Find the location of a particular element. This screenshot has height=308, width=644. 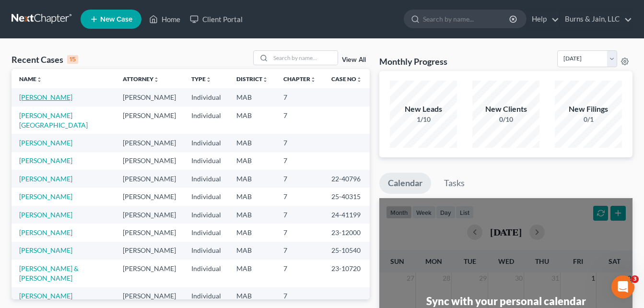

td: 23-12000 is located at coordinates (347, 232).